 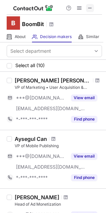 I want to click on div: VP of Mobile Publishing, so click(x=58, y=146).